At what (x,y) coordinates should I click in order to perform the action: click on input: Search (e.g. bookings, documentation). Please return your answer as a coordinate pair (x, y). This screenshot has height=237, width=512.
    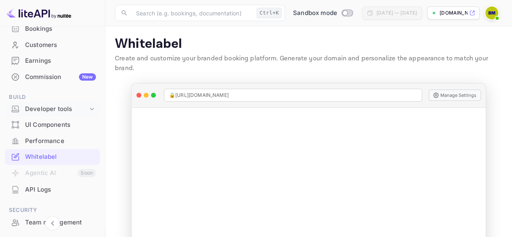
    Looking at the image, I should click on (192, 13).